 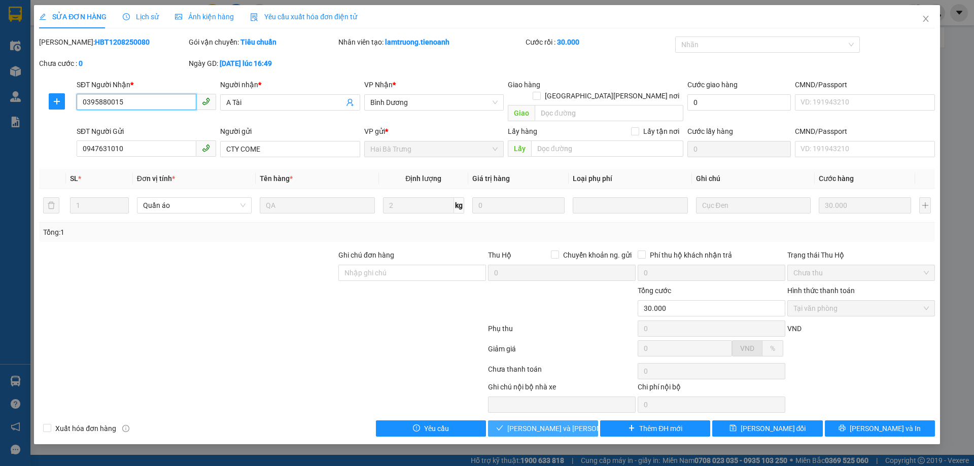 I want to click on span: info-circle, so click(x=126, y=429).